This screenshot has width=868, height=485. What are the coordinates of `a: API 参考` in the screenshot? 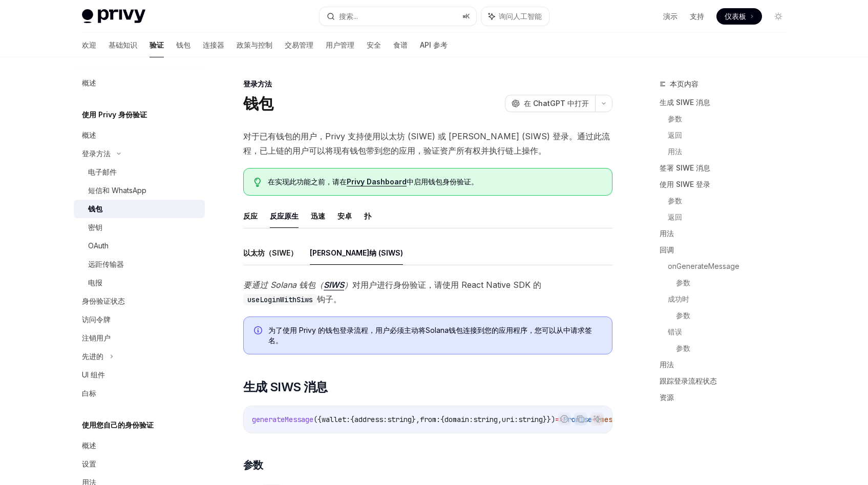 It's located at (434, 45).